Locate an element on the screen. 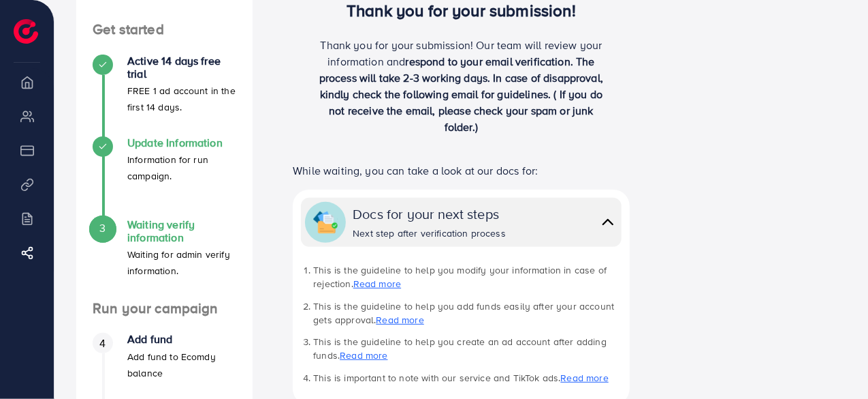 The width and height of the screenshot is (868, 399). a: logo is located at coordinates (26, 31).